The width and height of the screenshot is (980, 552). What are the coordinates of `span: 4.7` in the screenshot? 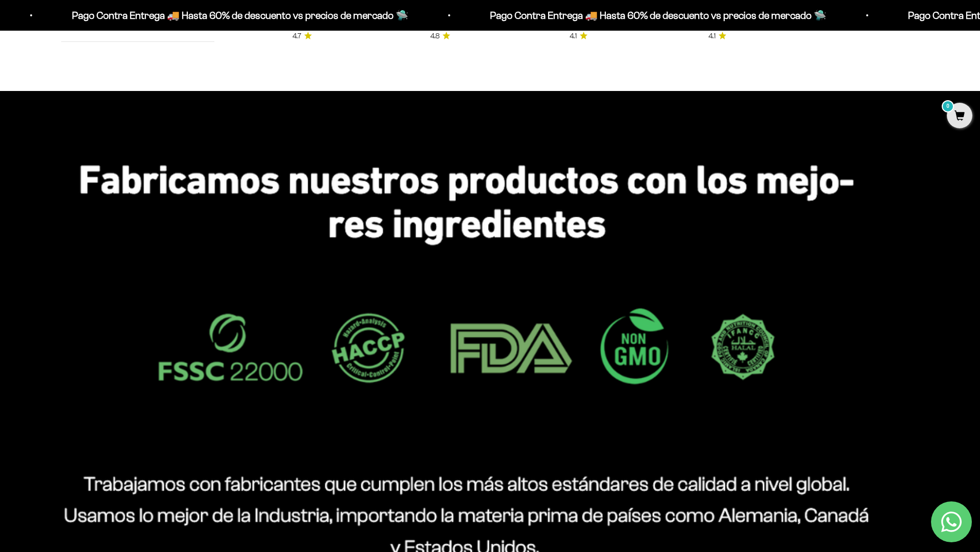 It's located at (296, 36).